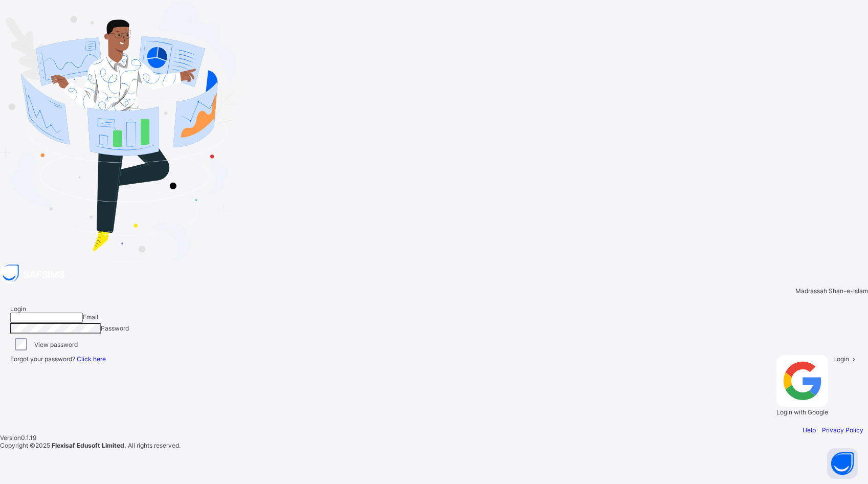  Describe the element at coordinates (91, 359) in the screenshot. I see `span: Click here` at that location.